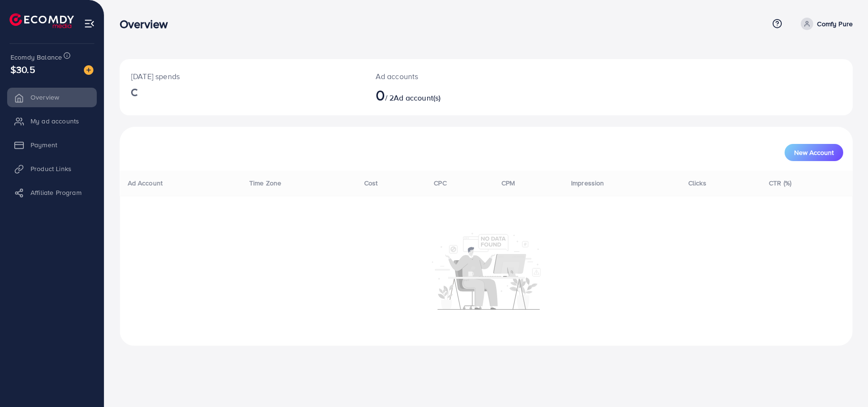 The height and width of the screenshot is (407, 868). I want to click on p: Ad accounts, so click(456, 76).